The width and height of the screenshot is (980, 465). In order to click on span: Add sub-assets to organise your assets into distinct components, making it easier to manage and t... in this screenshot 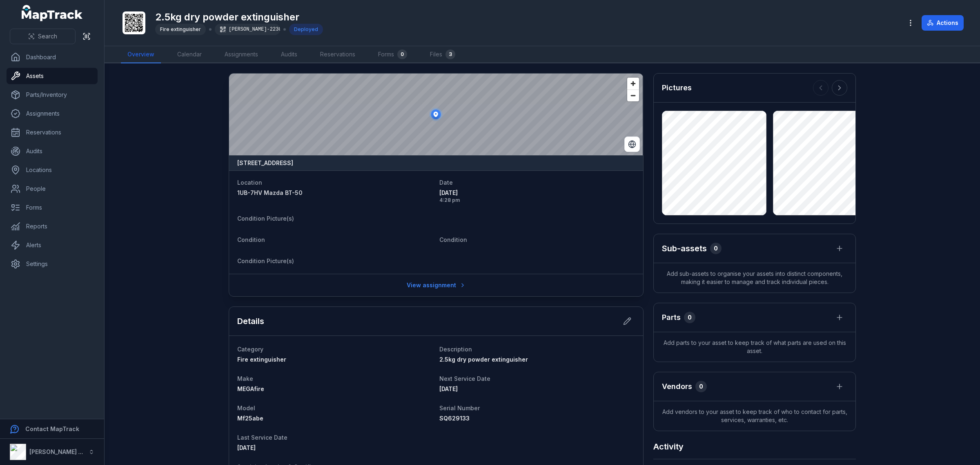, I will do `click(754, 277)`.